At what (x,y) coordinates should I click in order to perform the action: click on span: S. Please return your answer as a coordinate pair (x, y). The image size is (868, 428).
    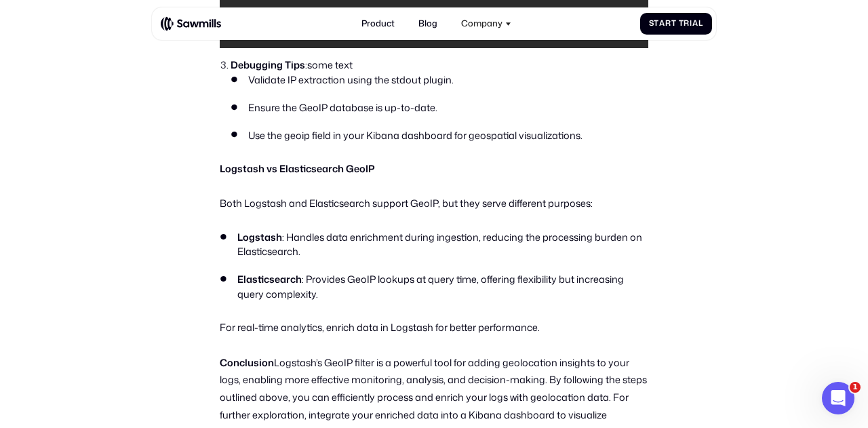
    Looking at the image, I should click on (652, 23).